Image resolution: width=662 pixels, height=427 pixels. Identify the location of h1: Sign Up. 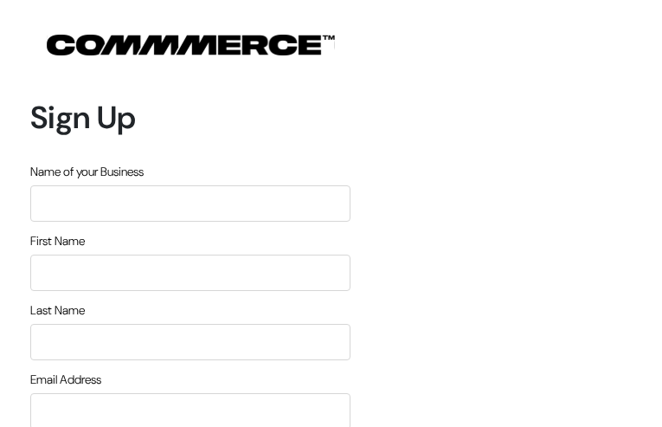
(190, 117).